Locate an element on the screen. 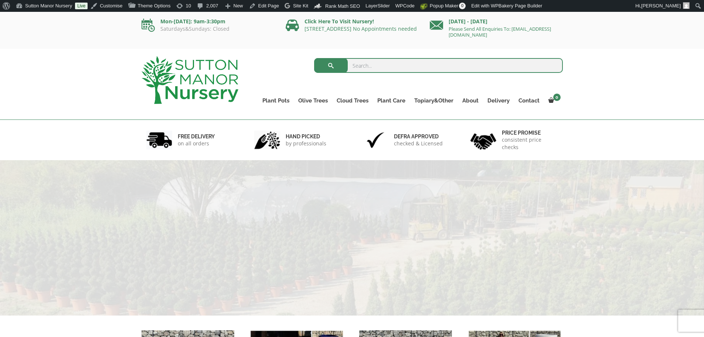 The height and width of the screenshot is (337, 704). a: Click Here To Visit Nursery! is located at coordinates (339, 21).